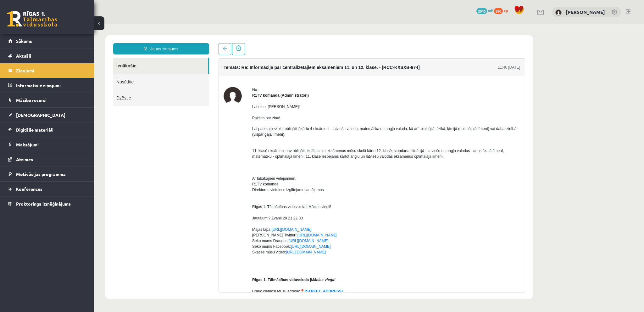  What do you see at coordinates (491, 10) in the screenshot?
I see `span: mP` at bounding box center [491, 10].